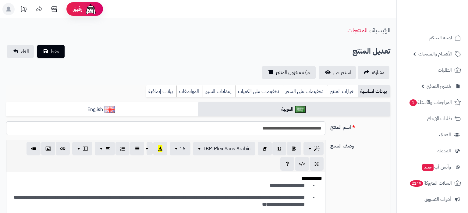 The width and height of the screenshot is (468, 213). I want to click on a: تخفيضات على الكميات, so click(259, 91).